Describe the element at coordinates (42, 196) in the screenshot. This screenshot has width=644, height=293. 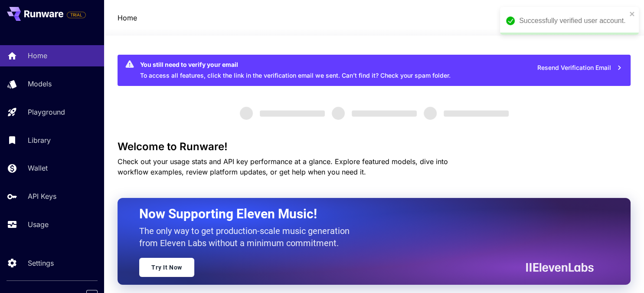
I see `p: API Keys` at that location.